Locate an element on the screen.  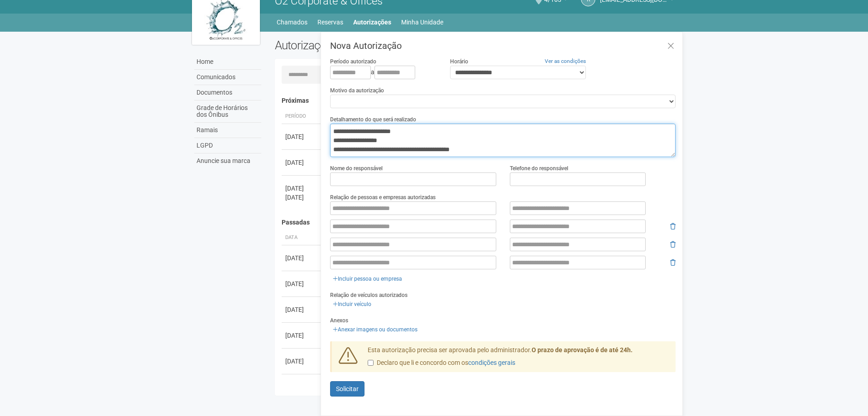
div: a is located at coordinates (383, 72).